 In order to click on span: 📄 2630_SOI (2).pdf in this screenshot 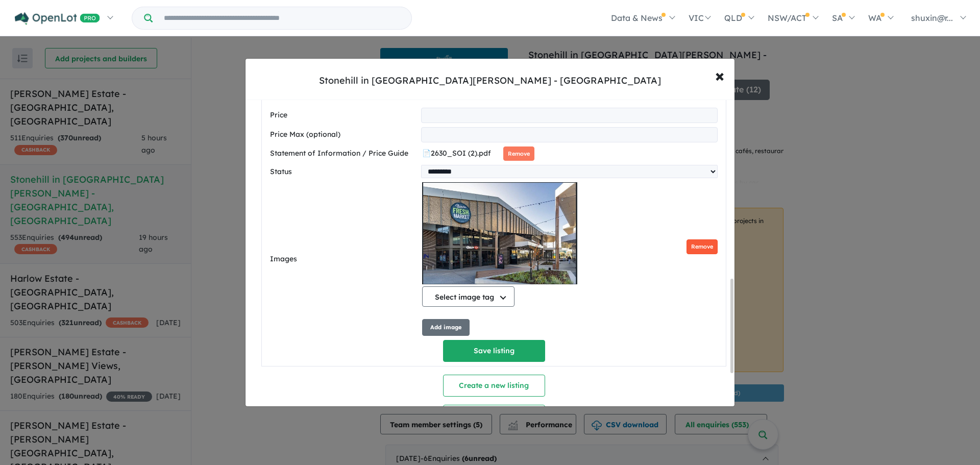, I will do `click(456, 153)`.